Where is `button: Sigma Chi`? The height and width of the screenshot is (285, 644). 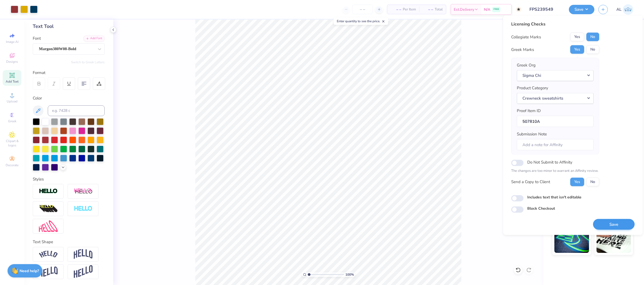 button: Sigma Chi is located at coordinates (555, 76).